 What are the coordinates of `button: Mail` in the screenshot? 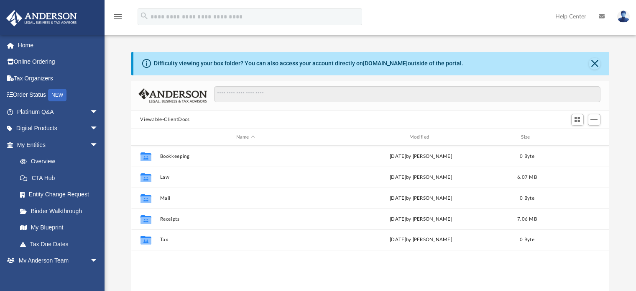 It's located at (246, 198).